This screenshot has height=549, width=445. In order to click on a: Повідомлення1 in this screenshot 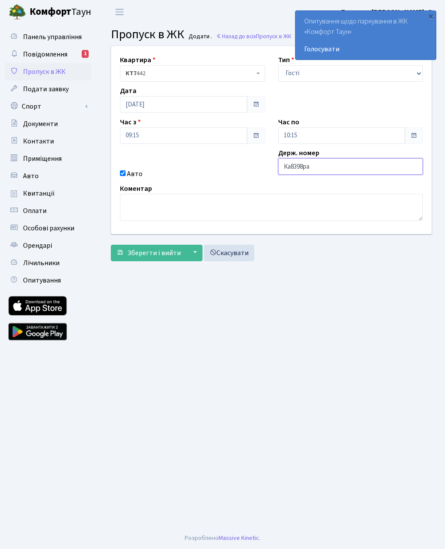, I will do `click(48, 54)`.